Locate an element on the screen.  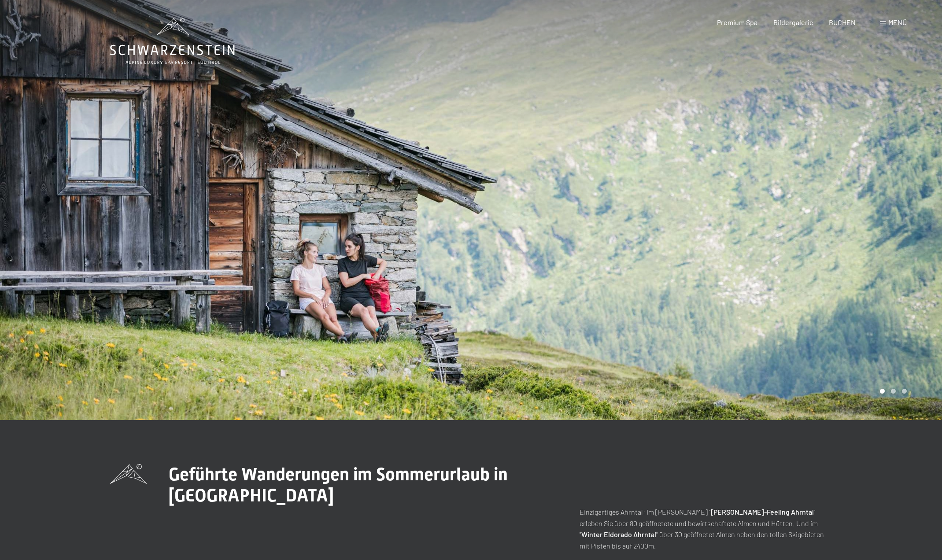
div: Carousel Page 3 is located at coordinates (904, 391).